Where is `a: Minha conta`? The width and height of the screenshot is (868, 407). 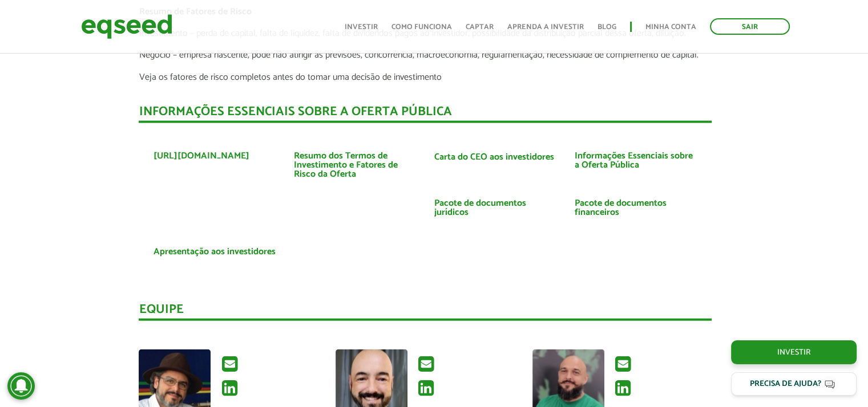
a: Minha conta is located at coordinates (670, 27).